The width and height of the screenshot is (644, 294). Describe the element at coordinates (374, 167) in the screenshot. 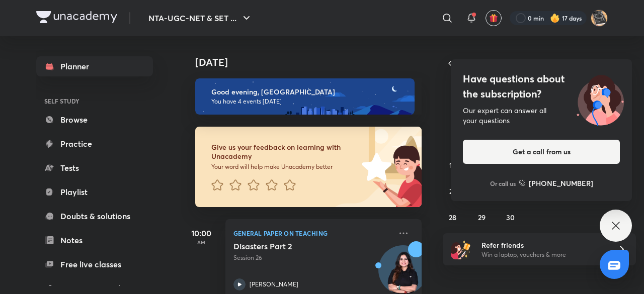

I see `img: feedback_image` at that location.